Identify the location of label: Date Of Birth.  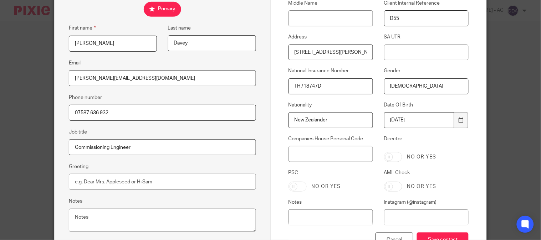
(426, 105).